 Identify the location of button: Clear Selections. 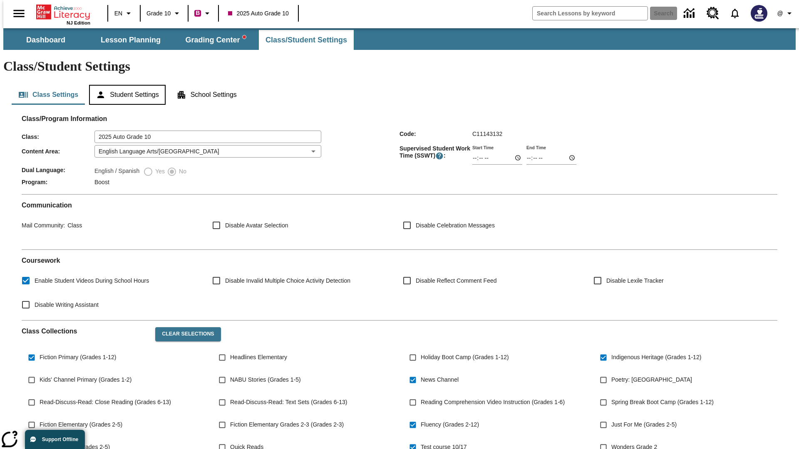
(188, 334).